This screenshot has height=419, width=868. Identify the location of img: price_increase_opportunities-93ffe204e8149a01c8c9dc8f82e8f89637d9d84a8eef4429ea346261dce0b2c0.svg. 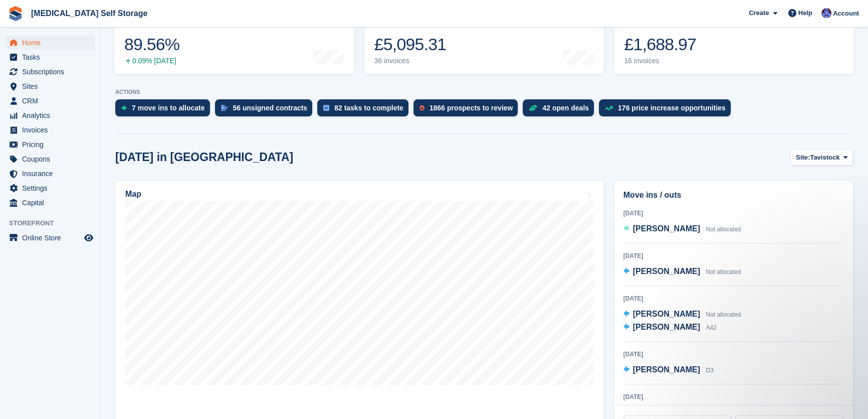
(609, 108).